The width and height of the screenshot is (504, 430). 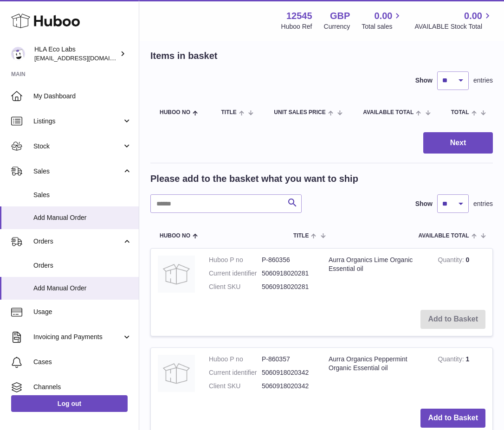 What do you see at coordinates (76, 54) in the screenshot?
I see `div: HLA Eco Labs` at bounding box center [76, 54].